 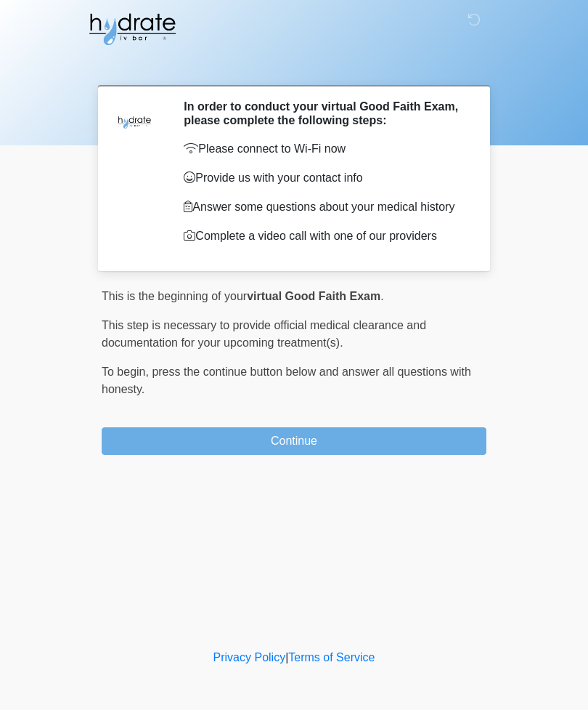 I want to click on p: Please connect to Wi-Fi now, so click(x=324, y=149).